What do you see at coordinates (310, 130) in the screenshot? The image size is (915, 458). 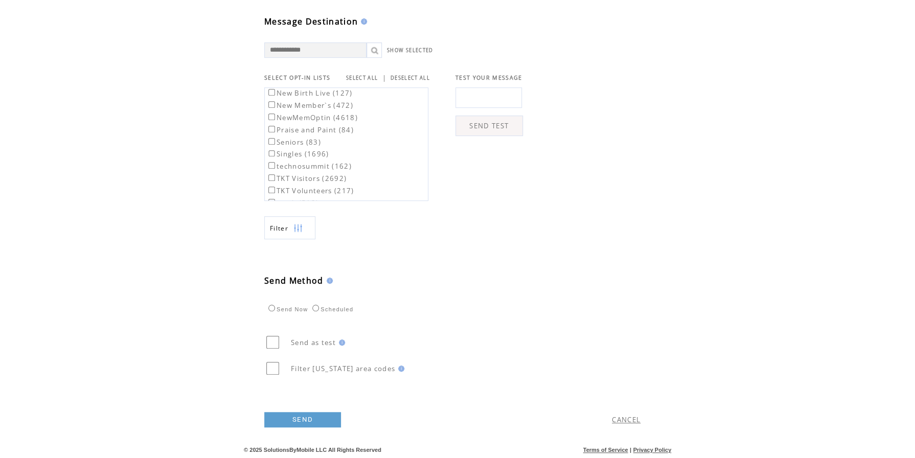 I see `label: Praise and Paint (84)` at bounding box center [310, 130].